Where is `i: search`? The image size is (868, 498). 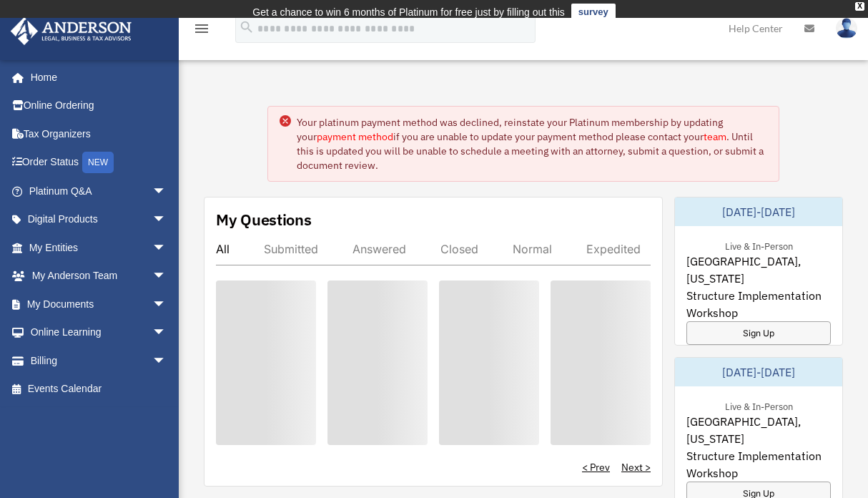 i: search is located at coordinates (246, 27).